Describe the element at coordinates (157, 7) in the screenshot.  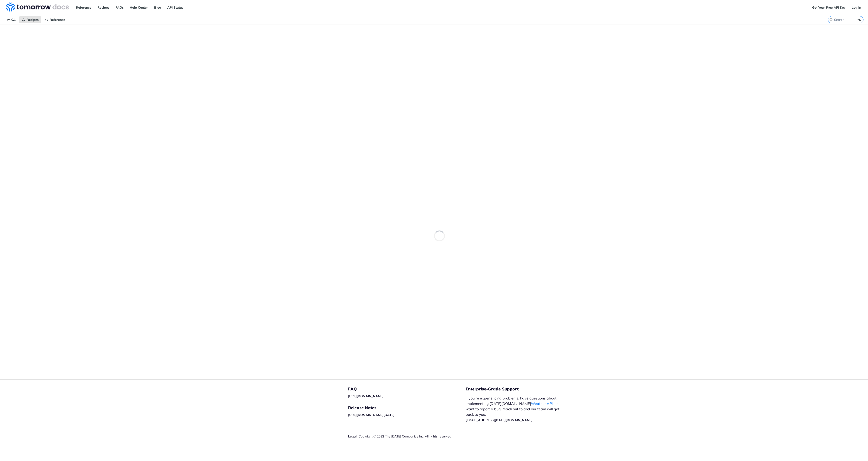
I see `a: Blog` at that location.